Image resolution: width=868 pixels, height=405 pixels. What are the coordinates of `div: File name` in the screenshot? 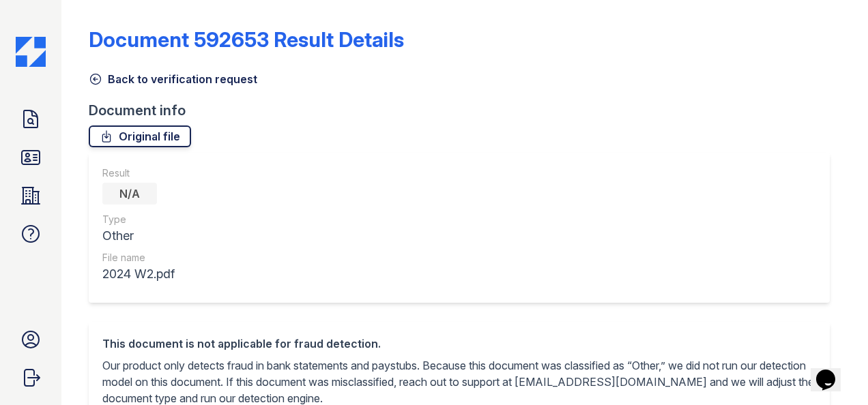 It's located at (139, 257).